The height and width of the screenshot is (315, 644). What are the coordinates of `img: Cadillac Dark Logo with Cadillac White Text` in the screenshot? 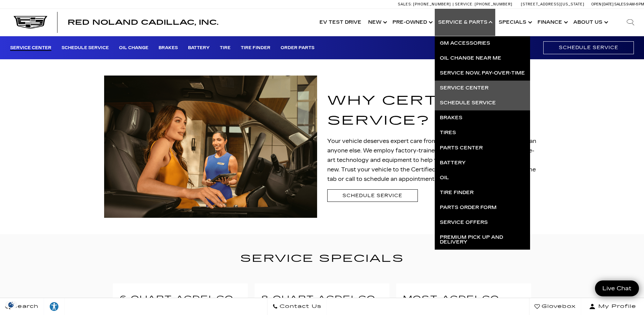 It's located at (31, 23).